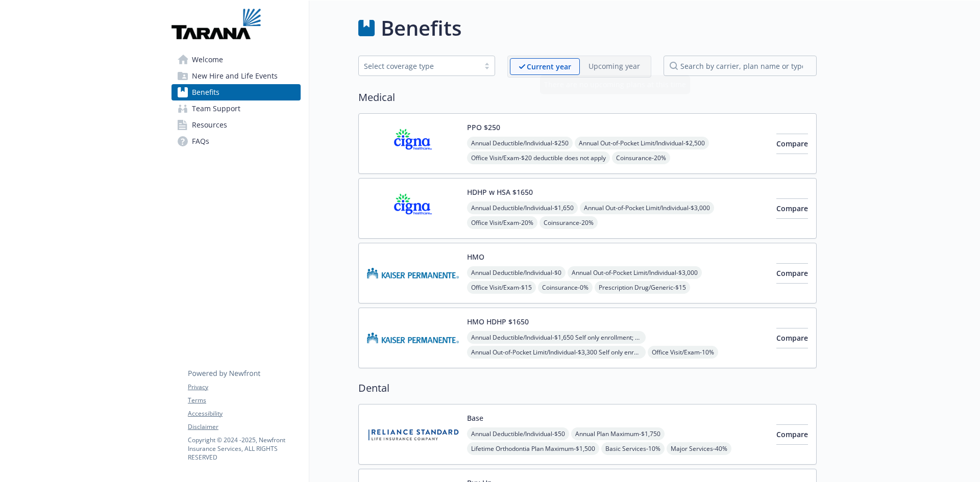 The height and width of the screenshot is (482, 980). What do you see at coordinates (643, 287) in the screenshot?
I see `span: Prescription Drug/Generic - $15` at bounding box center [643, 287].